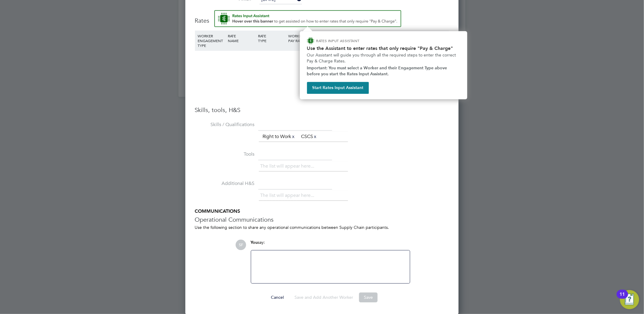 The width and height of the screenshot is (644, 314). I want to click on h3: Skills, tools, H&S, so click(322, 110).